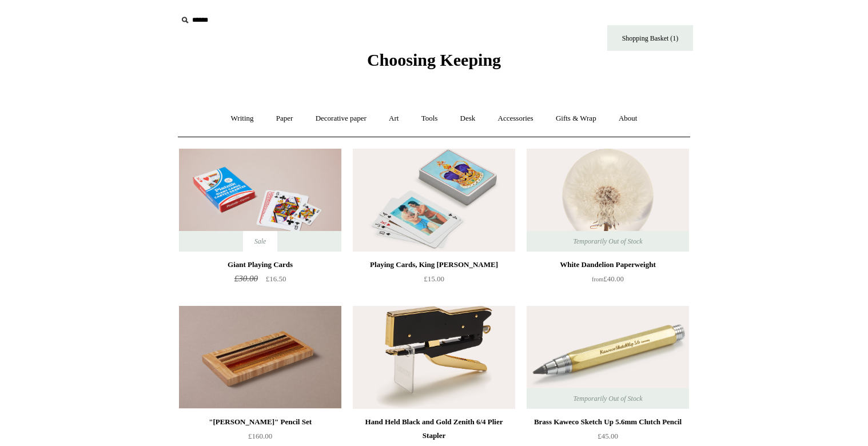  What do you see at coordinates (607, 358) in the screenshot?
I see `img: Brass Kaweco Sketch Up 5.6mm Clutch Pencil` at bounding box center [607, 358].